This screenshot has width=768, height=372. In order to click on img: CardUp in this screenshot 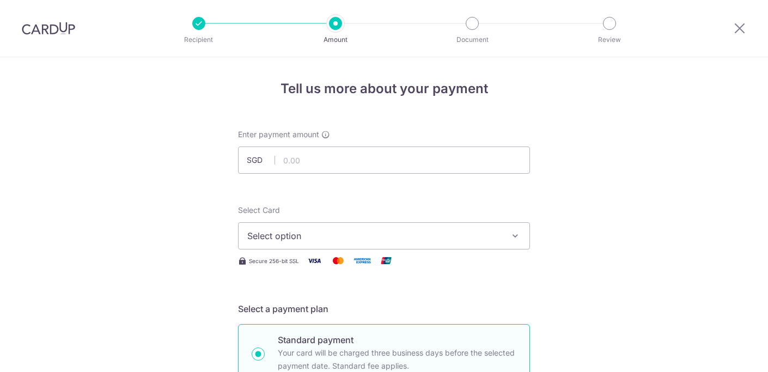, I will do `click(48, 28)`.